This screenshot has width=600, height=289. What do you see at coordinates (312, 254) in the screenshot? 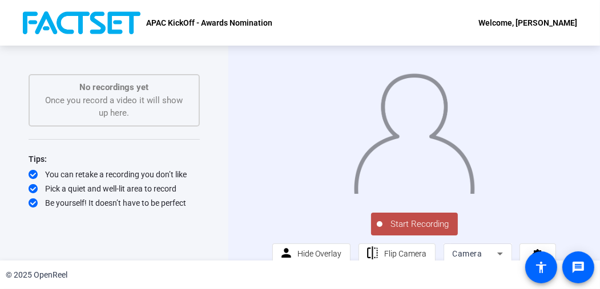
I see `button: Hide Overlay` at bounding box center [312, 254].